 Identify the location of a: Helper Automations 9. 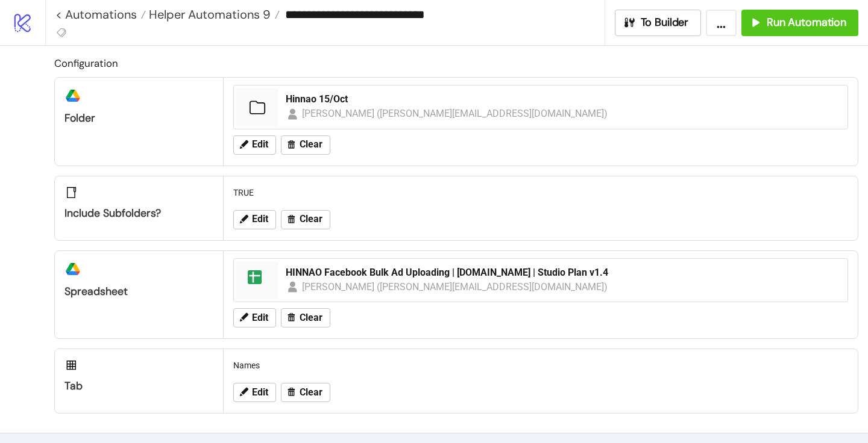
(213, 15).